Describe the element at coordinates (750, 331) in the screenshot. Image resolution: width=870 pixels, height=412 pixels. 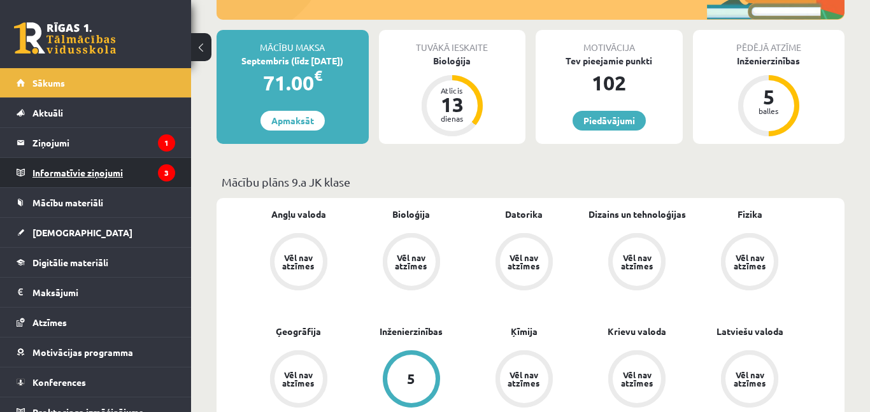
I see `a: Latviešu valoda` at that location.